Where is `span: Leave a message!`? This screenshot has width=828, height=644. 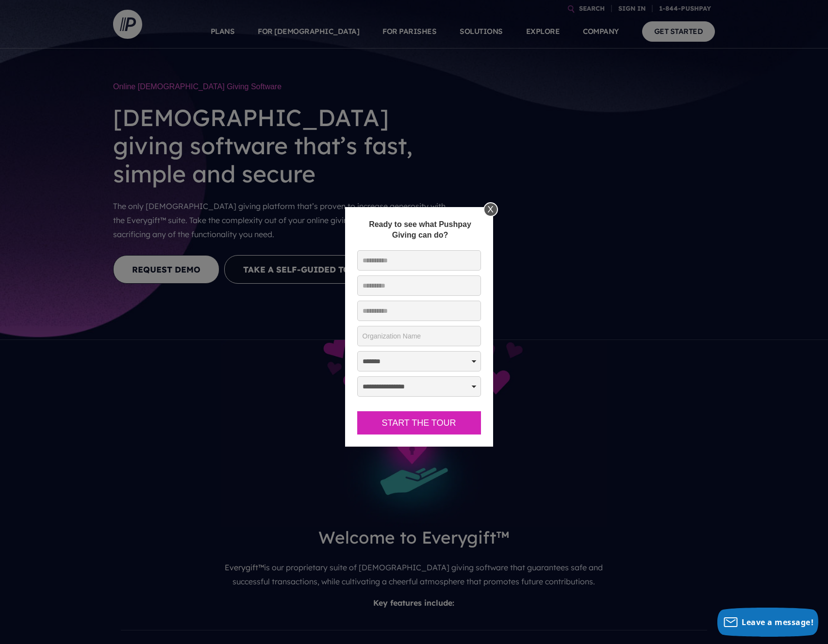
span: Leave a message! is located at coordinates (778, 622).